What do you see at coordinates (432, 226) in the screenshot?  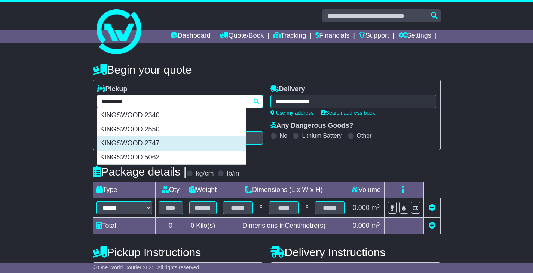 I see `a: Add new item` at bounding box center [432, 226].